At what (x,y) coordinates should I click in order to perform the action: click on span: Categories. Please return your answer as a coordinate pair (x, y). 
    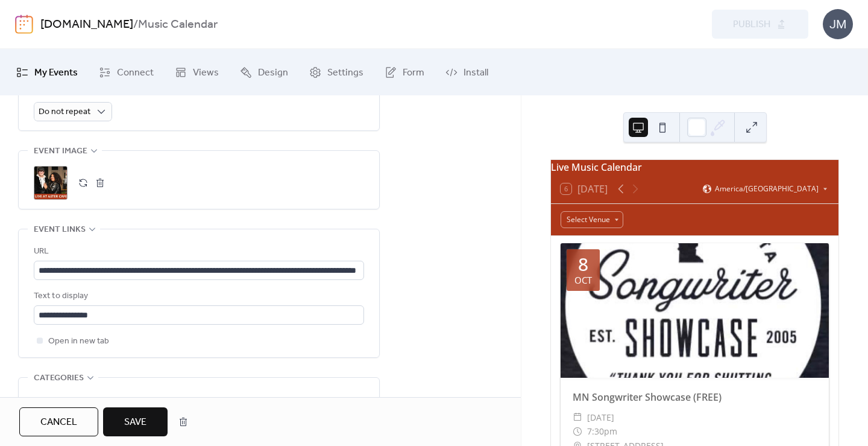
    Looking at the image, I should click on (59, 378).